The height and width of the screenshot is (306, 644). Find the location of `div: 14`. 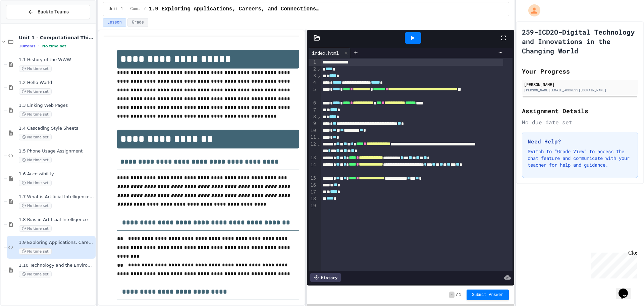

div: 14 is located at coordinates (313, 168).